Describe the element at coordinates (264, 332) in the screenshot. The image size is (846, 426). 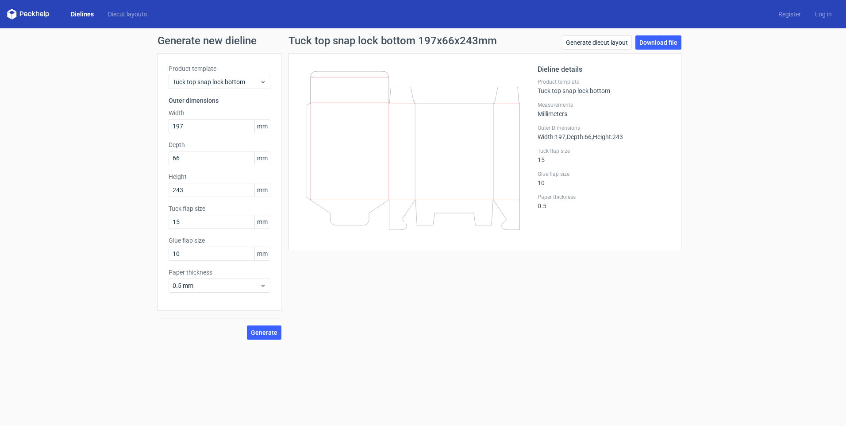
I see `button: Generate` at that location.